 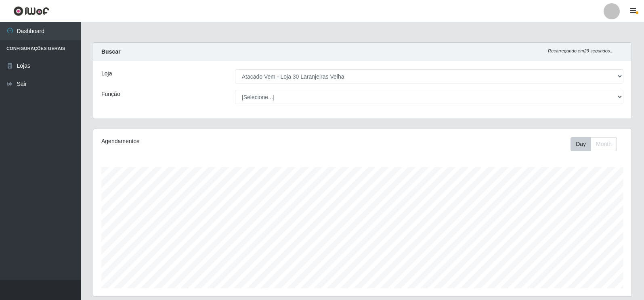 I want to click on button: Month, so click(x=604, y=144).